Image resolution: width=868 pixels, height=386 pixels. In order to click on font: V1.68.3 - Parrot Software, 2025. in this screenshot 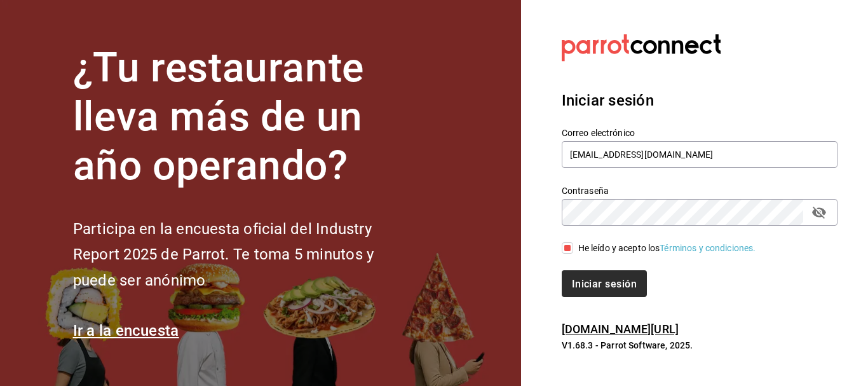, I will do `click(627, 345)`.